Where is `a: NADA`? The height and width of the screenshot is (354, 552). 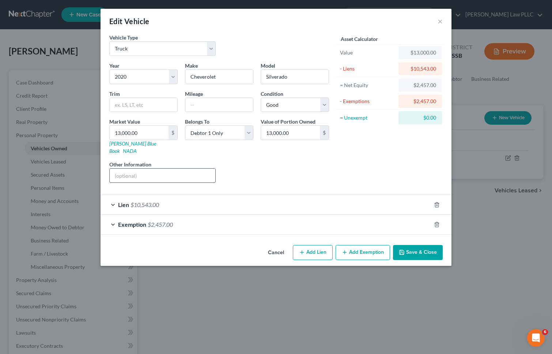 a: NADA is located at coordinates (130, 151).